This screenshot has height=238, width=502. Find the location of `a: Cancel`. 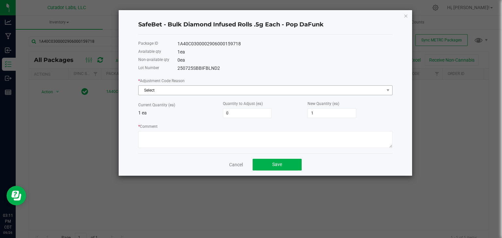

a: Cancel is located at coordinates (236, 165).